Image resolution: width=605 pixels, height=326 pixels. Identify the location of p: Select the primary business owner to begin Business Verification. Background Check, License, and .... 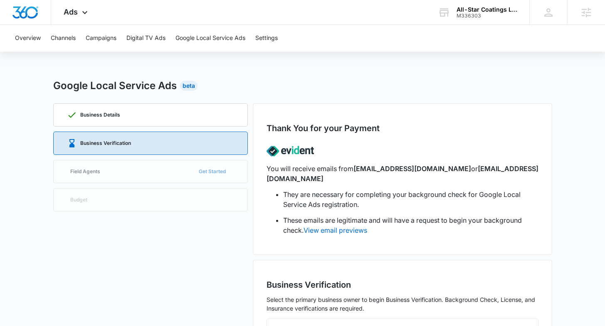
(403, 304).